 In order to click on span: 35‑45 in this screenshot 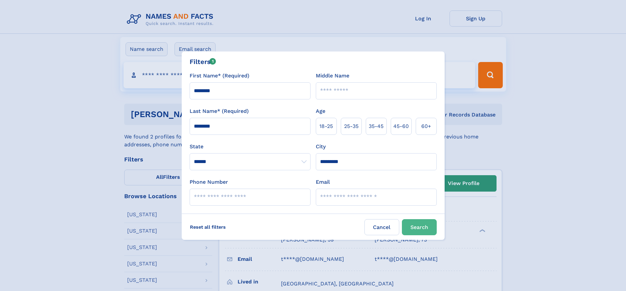, I will do `click(376, 126)`.